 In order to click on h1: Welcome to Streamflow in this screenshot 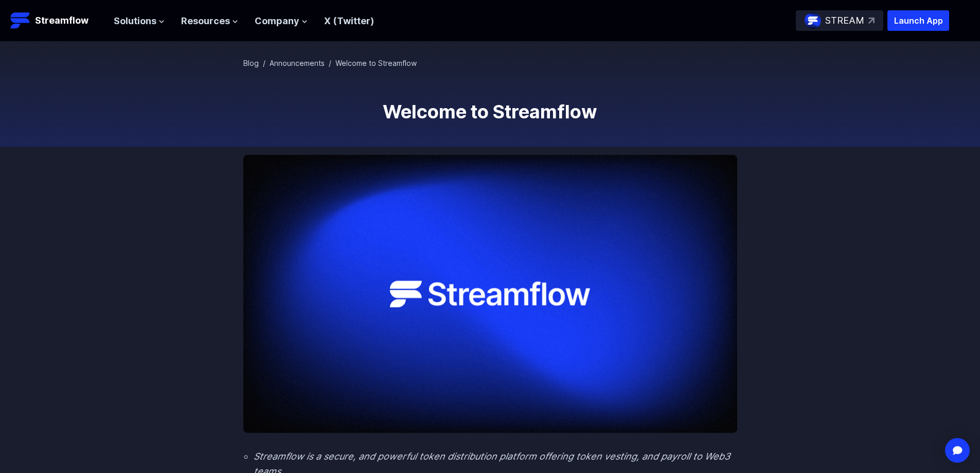, I will do `click(491, 111)`.